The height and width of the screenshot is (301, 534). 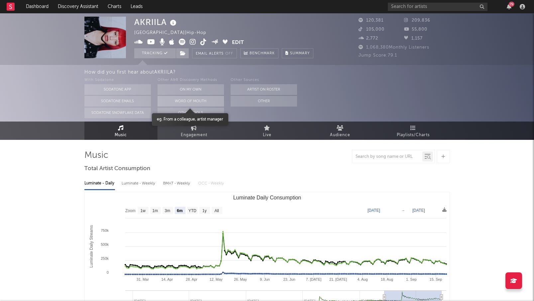 I want to click on input: Search for artists, so click(x=438, y=7).